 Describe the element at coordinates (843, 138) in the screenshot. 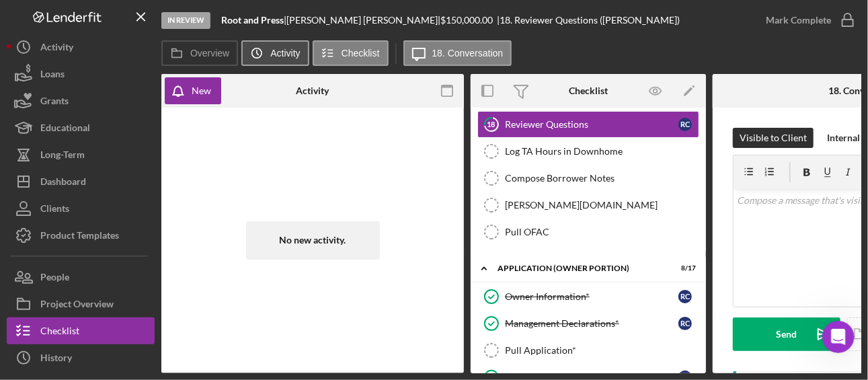

I see `div: Internal` at that location.